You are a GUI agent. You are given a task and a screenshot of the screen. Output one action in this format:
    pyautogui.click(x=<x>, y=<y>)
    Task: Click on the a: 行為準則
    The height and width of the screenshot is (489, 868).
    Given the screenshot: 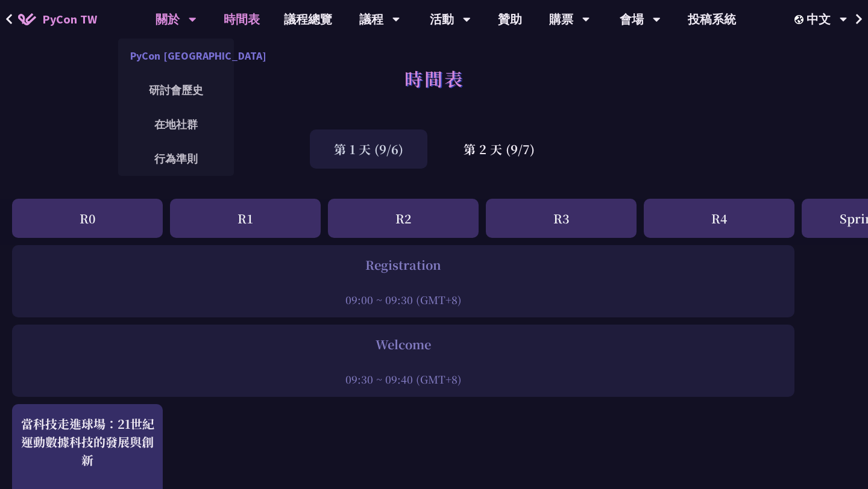 What is the action you would take?
    pyautogui.click(x=176, y=159)
    